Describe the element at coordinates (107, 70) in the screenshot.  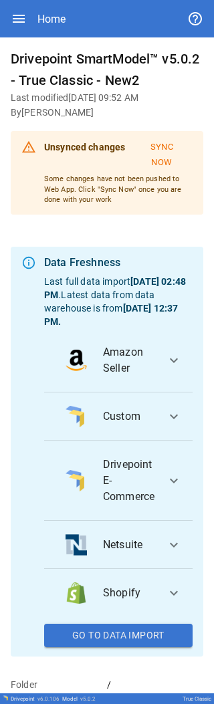
I see `h6: Drivepoint SmartModel™ v5.0.2 - True Classic - New2` at that location.